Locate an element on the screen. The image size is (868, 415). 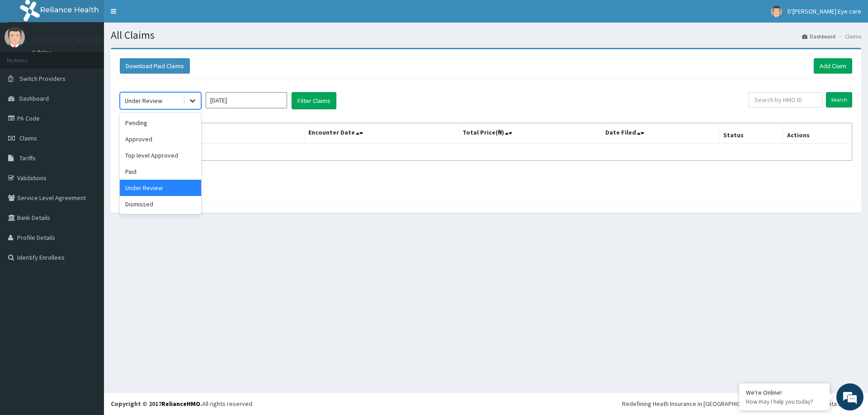
th: Name is located at coordinates (212, 134).